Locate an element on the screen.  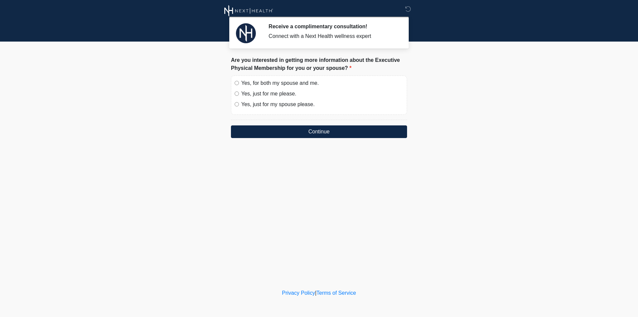
h2: Receive a complimentary consultation! is located at coordinates (333, 26).